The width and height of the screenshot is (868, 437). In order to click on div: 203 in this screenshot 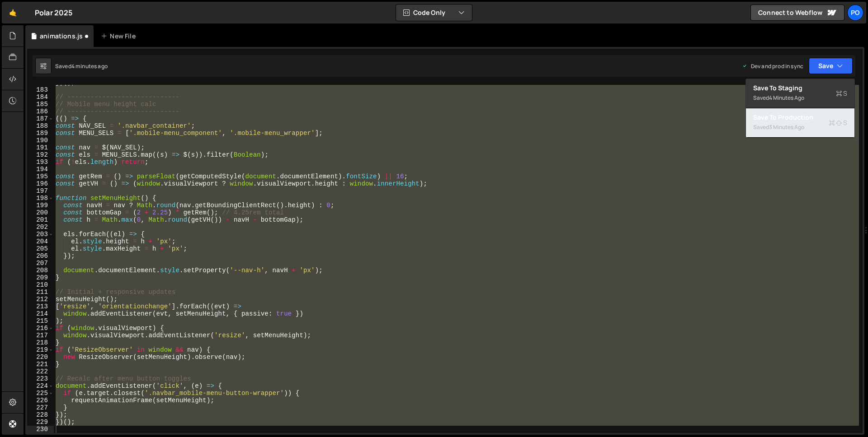, I will do `click(40, 234)`.